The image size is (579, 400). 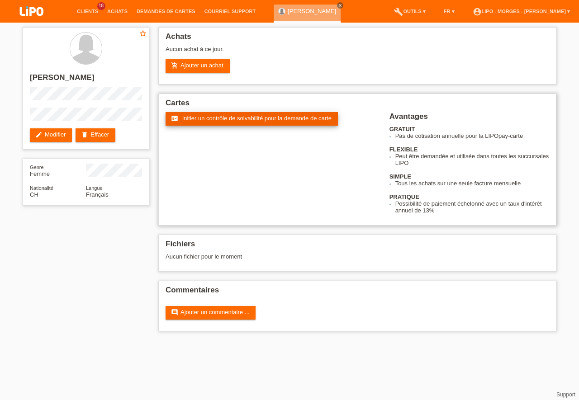 I want to click on a: Demandes de cartes, so click(x=166, y=11).